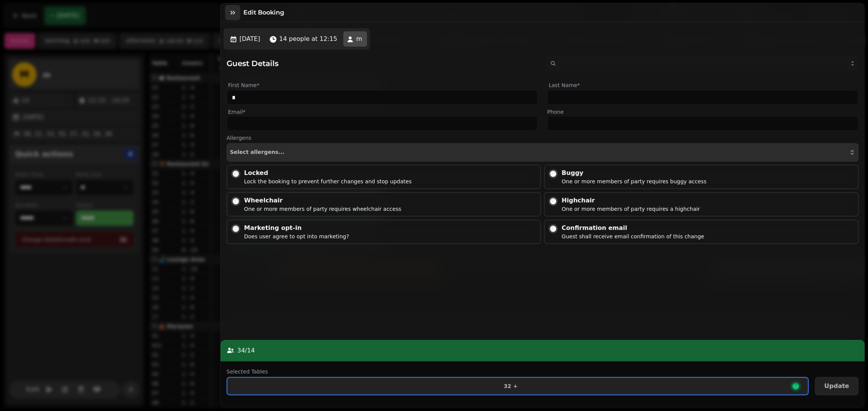  Describe the element at coordinates (266, 13) in the screenshot. I see `h3: Edit Booking` at that location.